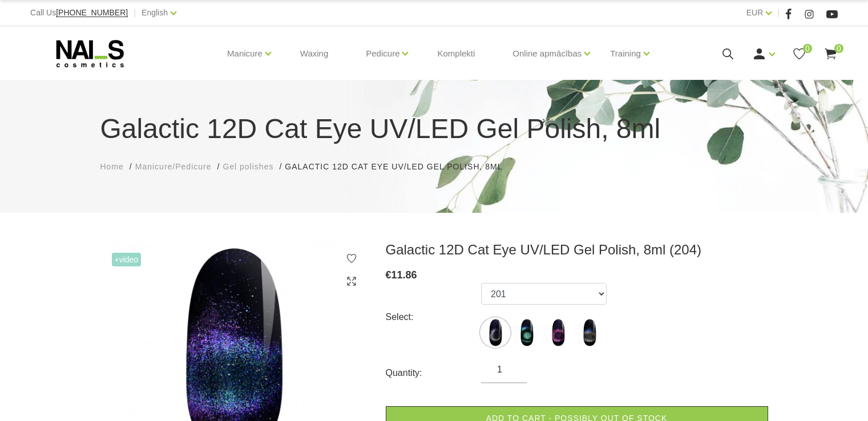 The width and height of the screenshot is (868, 421). I want to click on li: Galactic 12D Cat Eye UV/LED Gel Polish, 8ml, so click(399, 167).